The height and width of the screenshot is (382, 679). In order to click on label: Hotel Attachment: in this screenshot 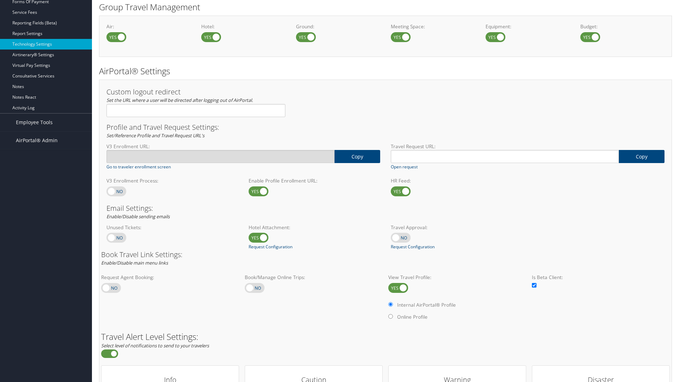, I will do `click(315, 228)`.